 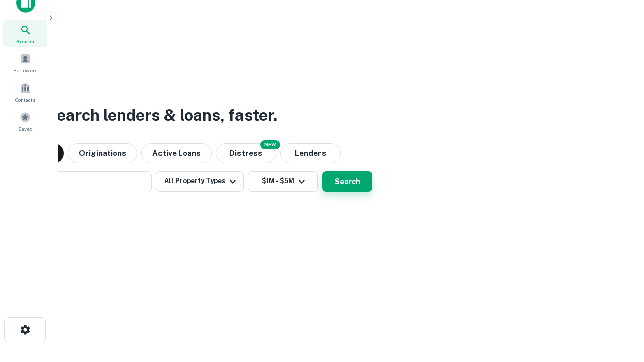 What do you see at coordinates (25, 41) in the screenshot?
I see `span: Search` at bounding box center [25, 41].